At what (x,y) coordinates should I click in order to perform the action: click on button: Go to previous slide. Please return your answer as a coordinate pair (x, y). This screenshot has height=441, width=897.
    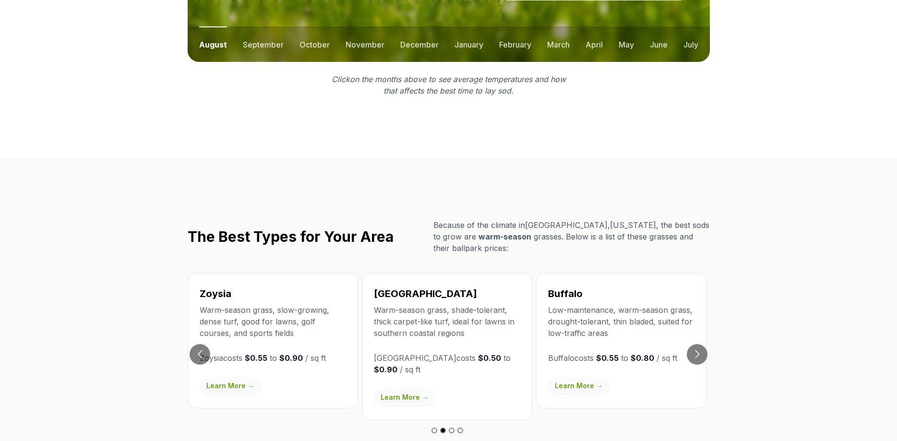
    Looking at the image, I should click on (200, 354).